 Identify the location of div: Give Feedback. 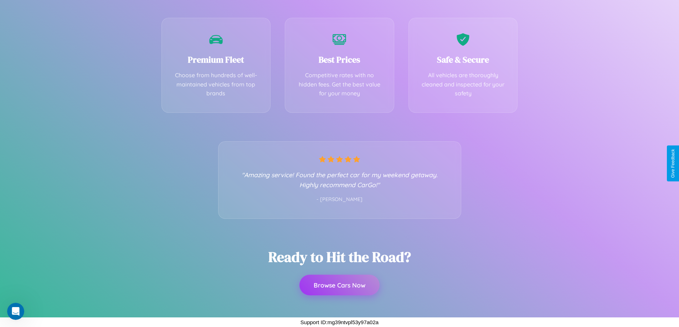
(672, 163).